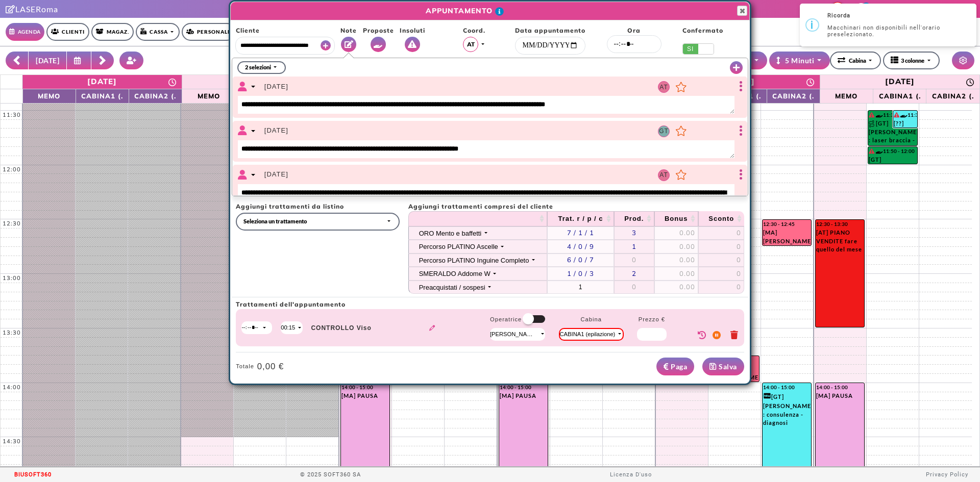 This screenshot has height=482, width=980. Describe the element at coordinates (285, 30) in the screenshot. I see `span: Cliente` at that location.